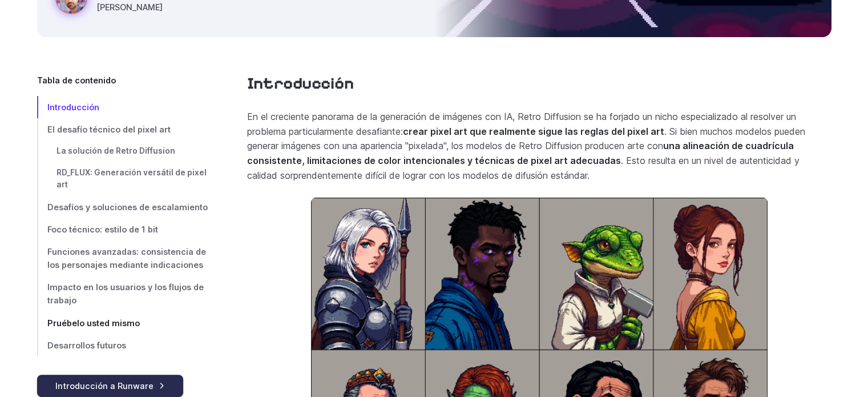 This screenshot has width=868, height=397. I want to click on font: Introducción a Runware, so click(104, 386).